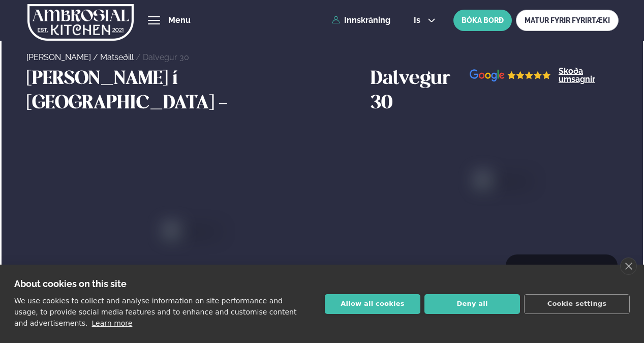 This screenshot has height=343, width=644. Describe the element at coordinates (418, 20) in the screenshot. I see `span: is` at that location.